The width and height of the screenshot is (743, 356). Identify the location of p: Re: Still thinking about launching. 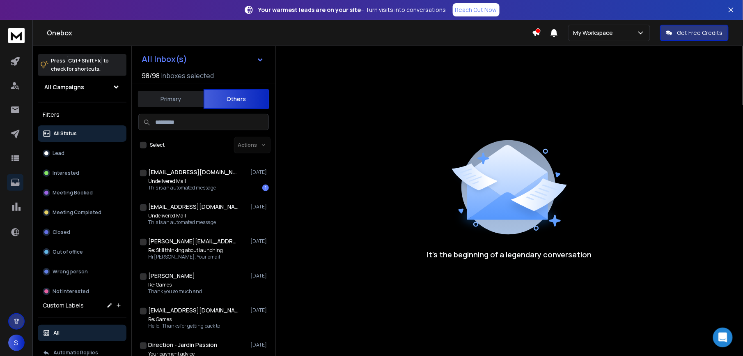
(186, 250).